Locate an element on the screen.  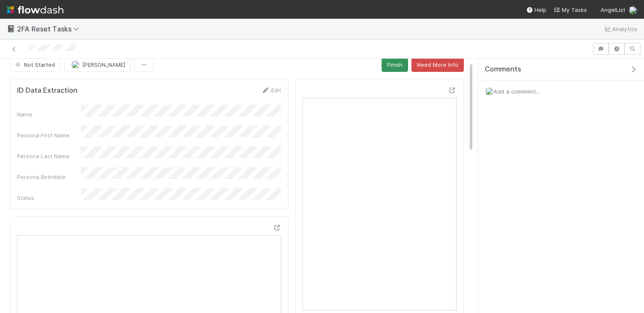
button: Not Started is located at coordinates (35, 64).